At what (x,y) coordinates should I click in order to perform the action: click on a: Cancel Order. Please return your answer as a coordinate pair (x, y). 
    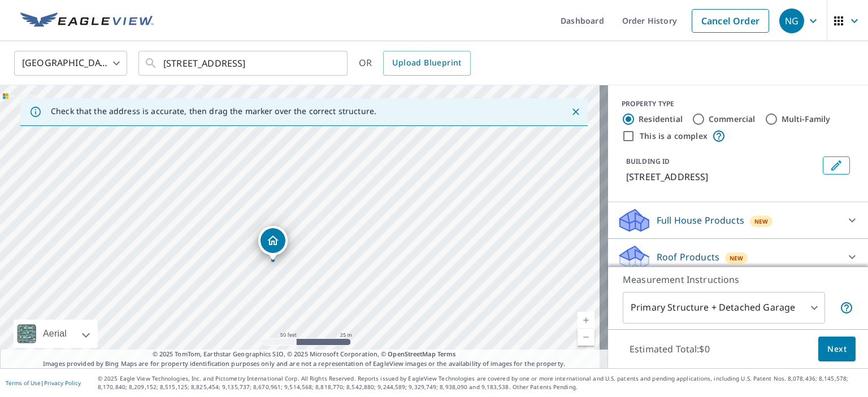
    Looking at the image, I should click on (730, 21).